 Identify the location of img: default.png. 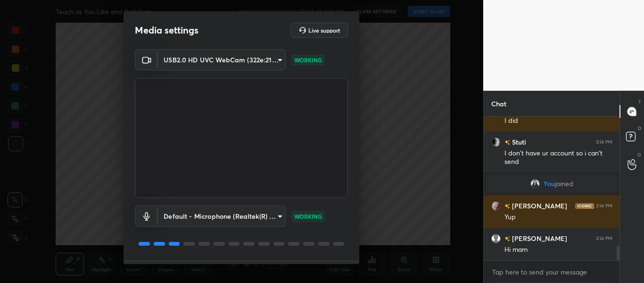
(497, 239).